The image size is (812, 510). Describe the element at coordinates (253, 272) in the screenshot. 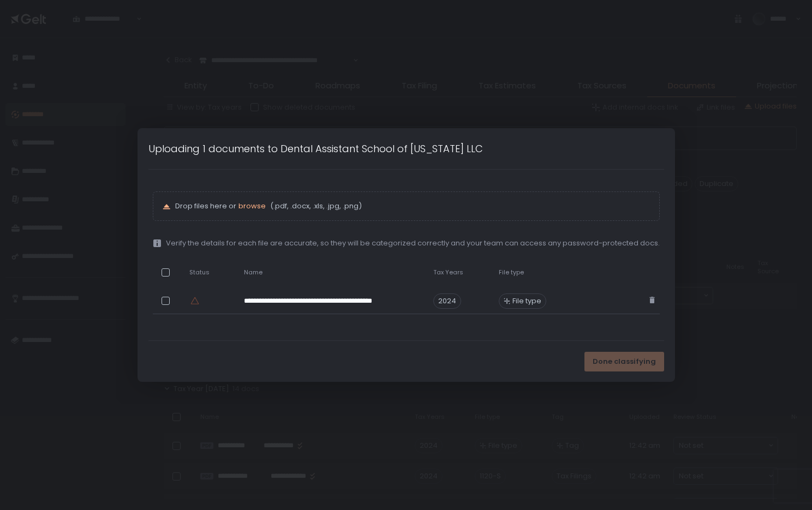

I see `span: Name` at that location.